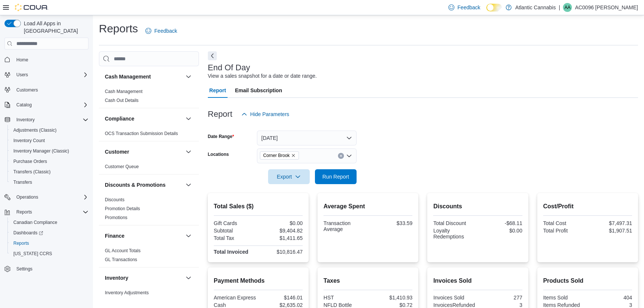  Describe the element at coordinates (23, 182) in the screenshot. I see `span: Transfers` at that location.